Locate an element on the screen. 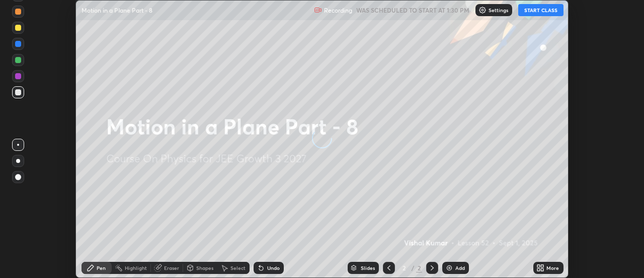 The image size is (644, 278). div: Shapes is located at coordinates (205, 268).